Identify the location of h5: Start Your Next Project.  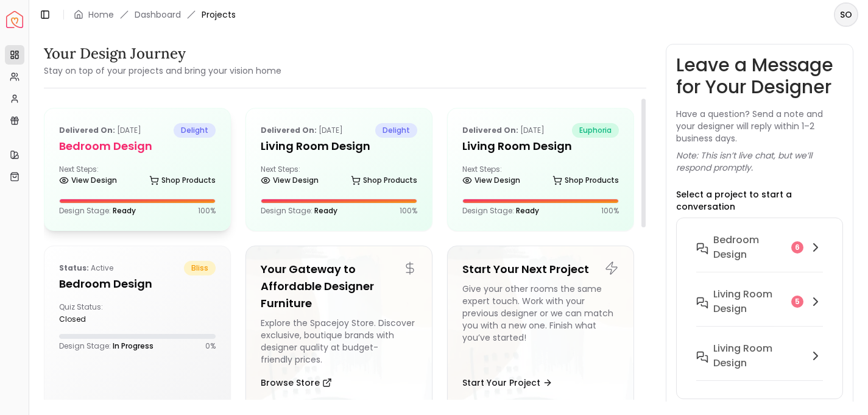
(540, 270).